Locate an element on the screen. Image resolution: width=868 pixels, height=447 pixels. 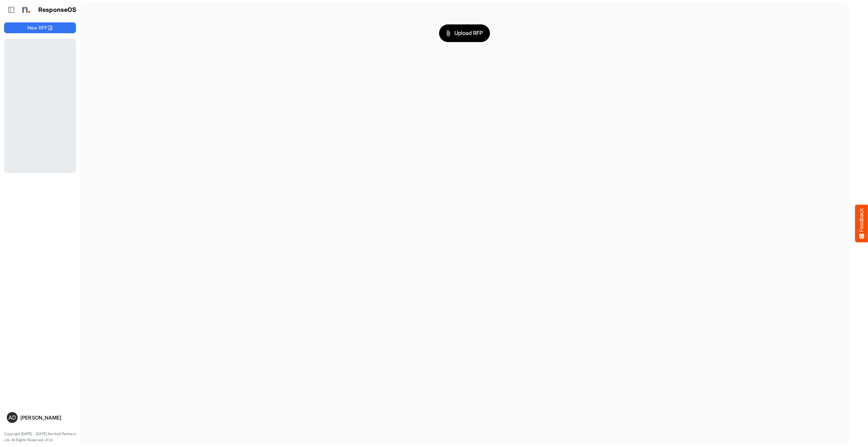
button: New RFP is located at coordinates (40, 28).